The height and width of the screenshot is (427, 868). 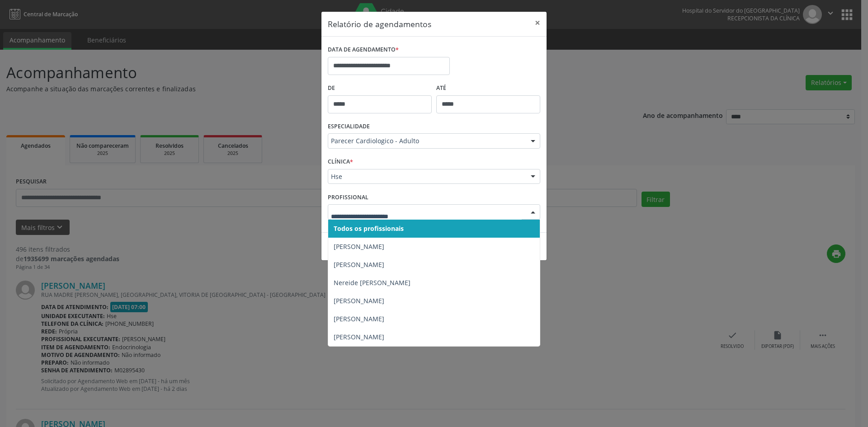 What do you see at coordinates (426, 177) in the screenshot?
I see `span: Hse` at bounding box center [426, 177].